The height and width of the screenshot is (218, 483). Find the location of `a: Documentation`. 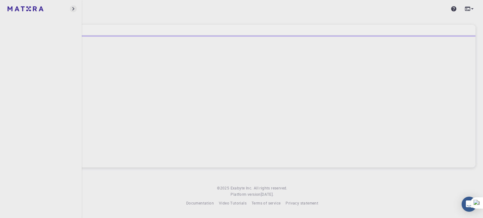

a: Documentation is located at coordinates (200, 204).